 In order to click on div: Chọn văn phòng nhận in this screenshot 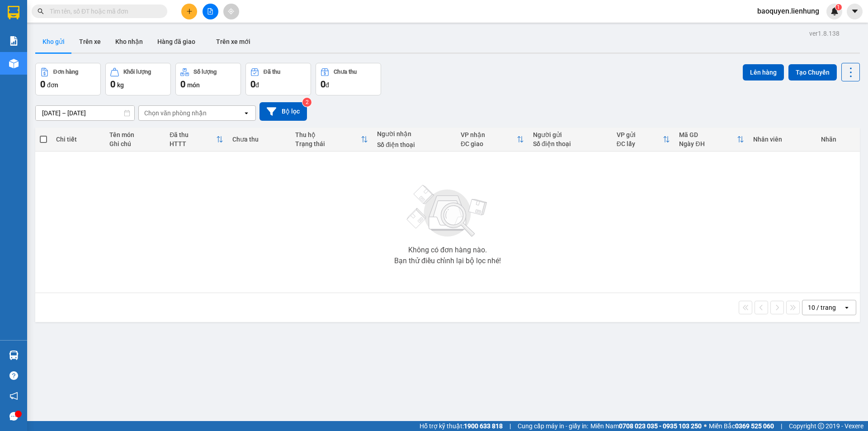, I will do `click(175, 113)`.